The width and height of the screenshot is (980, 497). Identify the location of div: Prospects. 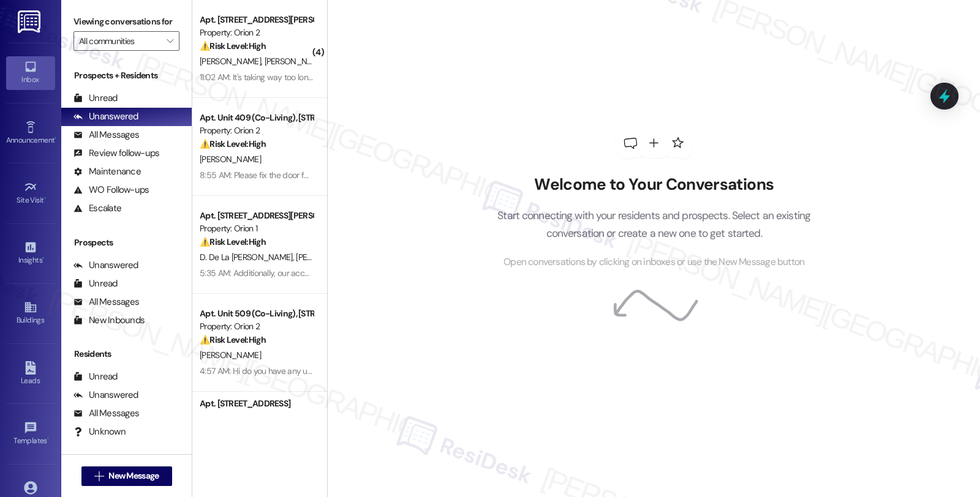
(126, 242).